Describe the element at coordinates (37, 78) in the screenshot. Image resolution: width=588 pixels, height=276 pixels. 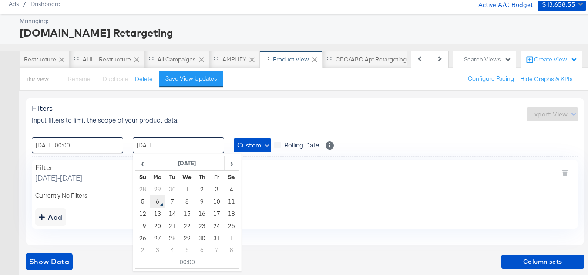
I see `div: This View:` at that location.